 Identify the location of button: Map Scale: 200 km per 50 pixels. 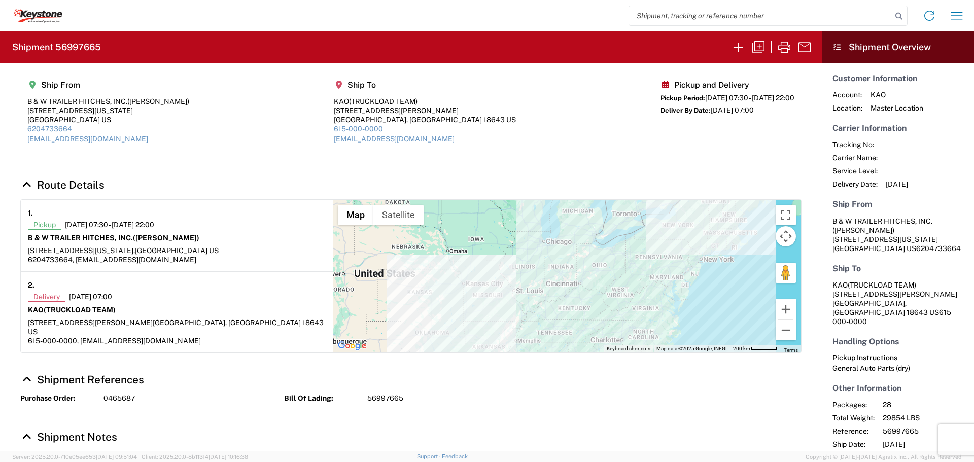
(755, 349).